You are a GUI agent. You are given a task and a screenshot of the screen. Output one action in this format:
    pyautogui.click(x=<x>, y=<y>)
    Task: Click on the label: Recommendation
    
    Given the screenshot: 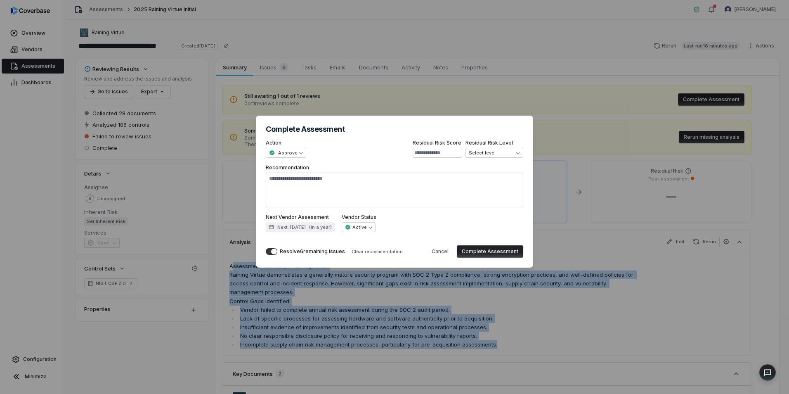 What is the action you would take?
    pyautogui.click(x=394, y=186)
    